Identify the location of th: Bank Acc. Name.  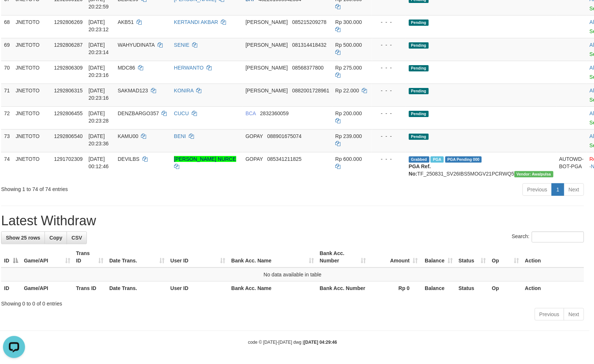
(273, 288).